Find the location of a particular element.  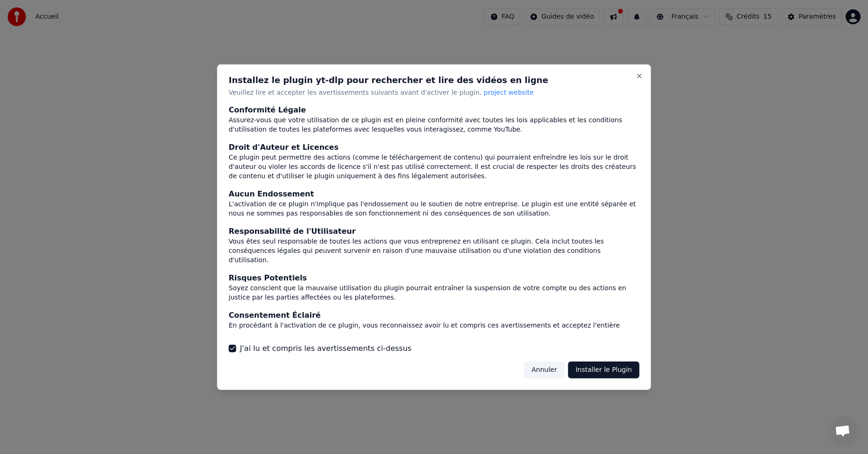

label: J'ai lu et compris les avertissements ci-dessus is located at coordinates (326, 349).